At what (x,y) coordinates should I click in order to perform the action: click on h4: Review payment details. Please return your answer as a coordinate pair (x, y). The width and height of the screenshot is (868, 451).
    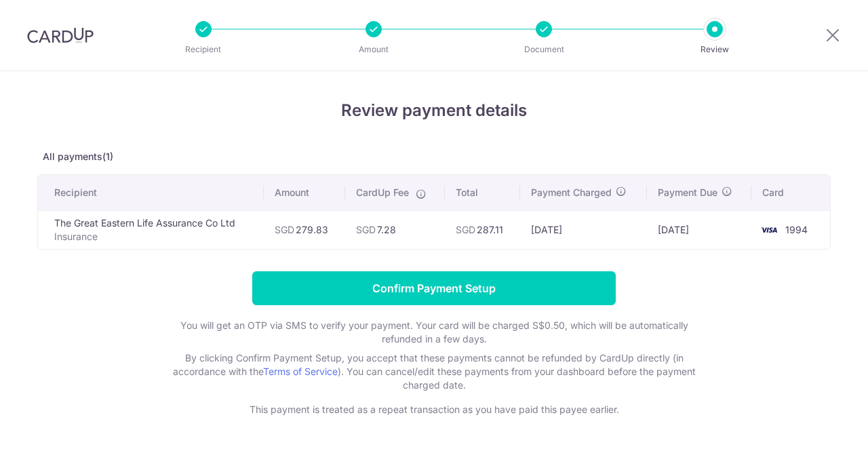
    Looking at the image, I should click on (434, 110).